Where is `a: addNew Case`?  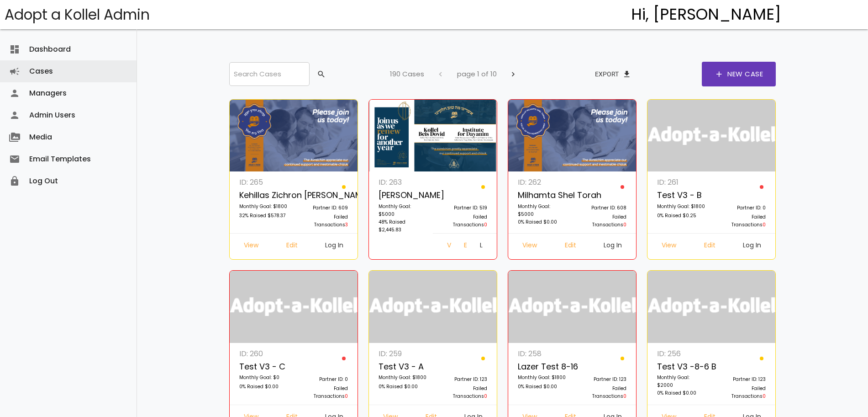 a: addNew Case is located at coordinates (739, 74).